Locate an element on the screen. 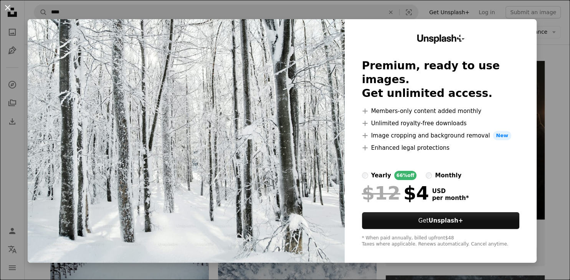 This screenshot has height=280, width=570. li: Image cropping and background removal is located at coordinates (440, 136).